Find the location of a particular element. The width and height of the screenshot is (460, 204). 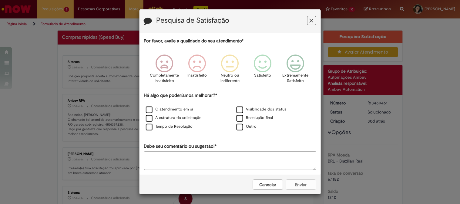

p: Satisfeito is located at coordinates (263, 75).